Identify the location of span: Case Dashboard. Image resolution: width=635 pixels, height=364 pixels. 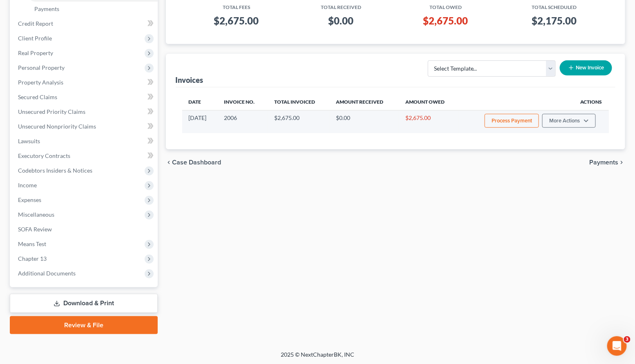
(197, 162).